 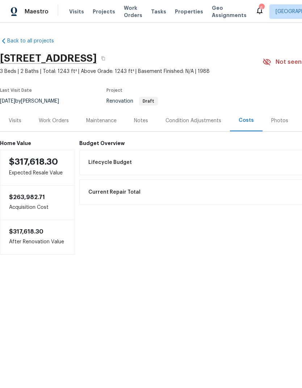 What do you see at coordinates (262, 8) in the screenshot?
I see `div: 6` at bounding box center [262, 8].